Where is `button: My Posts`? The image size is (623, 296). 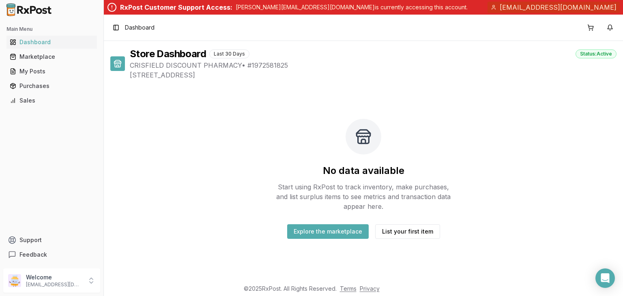 button: My Posts is located at coordinates (52, 71).